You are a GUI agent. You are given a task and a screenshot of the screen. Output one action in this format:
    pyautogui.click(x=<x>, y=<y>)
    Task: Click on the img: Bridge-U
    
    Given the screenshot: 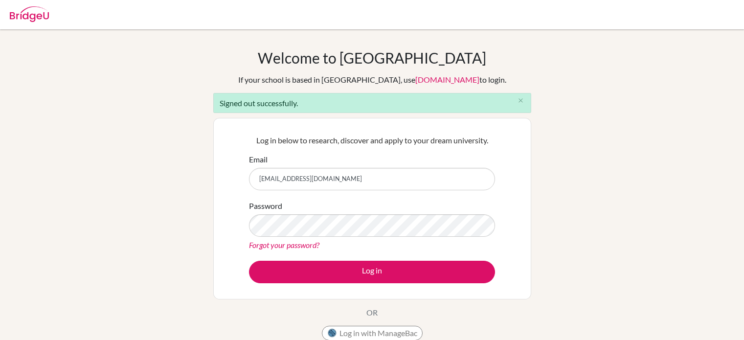 What is the action you would take?
    pyautogui.click(x=29, y=14)
    